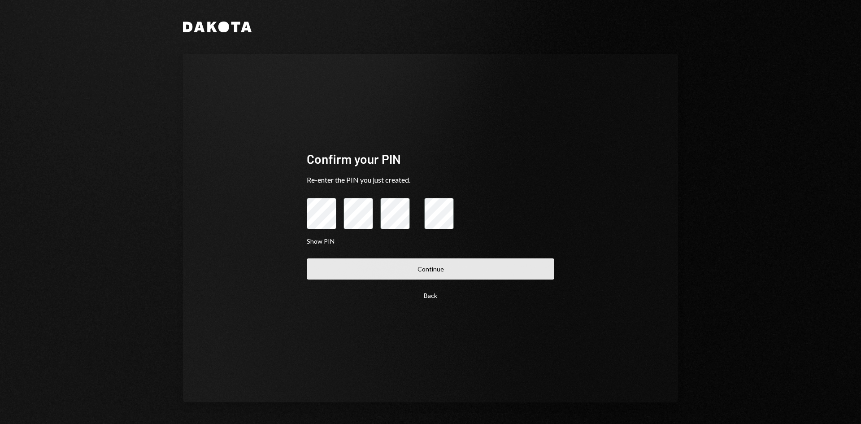 Image resolution: width=861 pixels, height=424 pixels. What do you see at coordinates (430, 159) in the screenshot?
I see `div: Confirm your PIN` at bounding box center [430, 159].